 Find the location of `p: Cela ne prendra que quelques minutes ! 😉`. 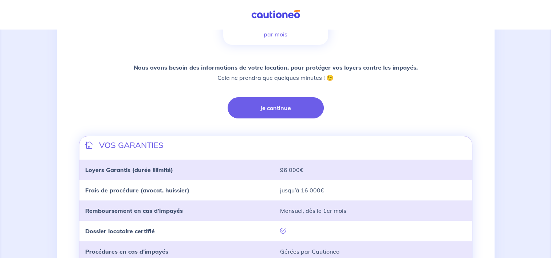

p: Cela ne prendra que quelques minutes ! 😉 is located at coordinates (275, 72).